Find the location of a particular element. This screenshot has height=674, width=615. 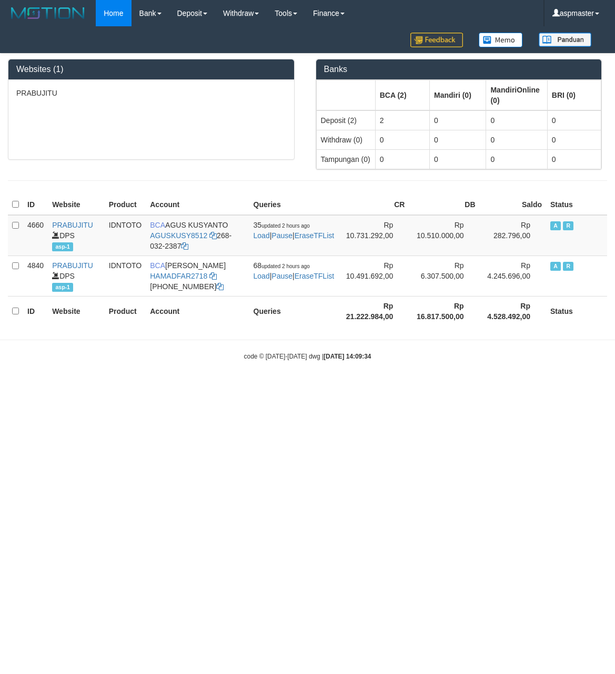

img: panduan.png is located at coordinates (565, 39).